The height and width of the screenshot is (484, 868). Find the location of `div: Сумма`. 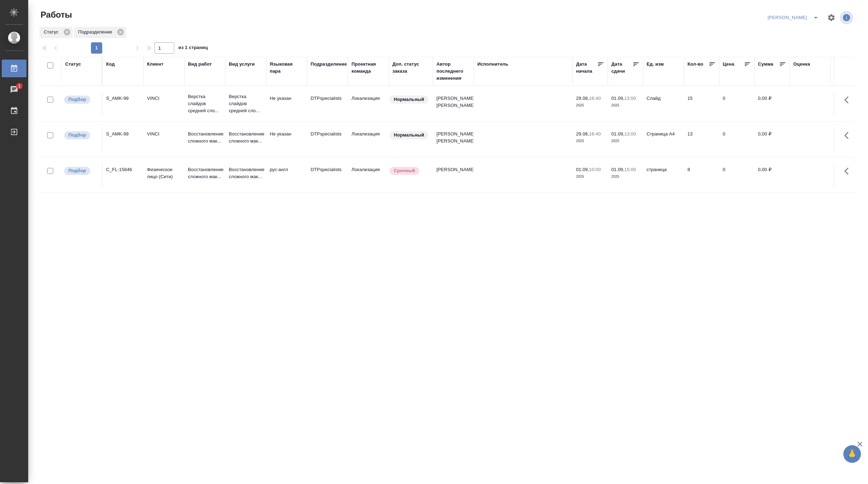

div: Сумма is located at coordinates (765, 64).